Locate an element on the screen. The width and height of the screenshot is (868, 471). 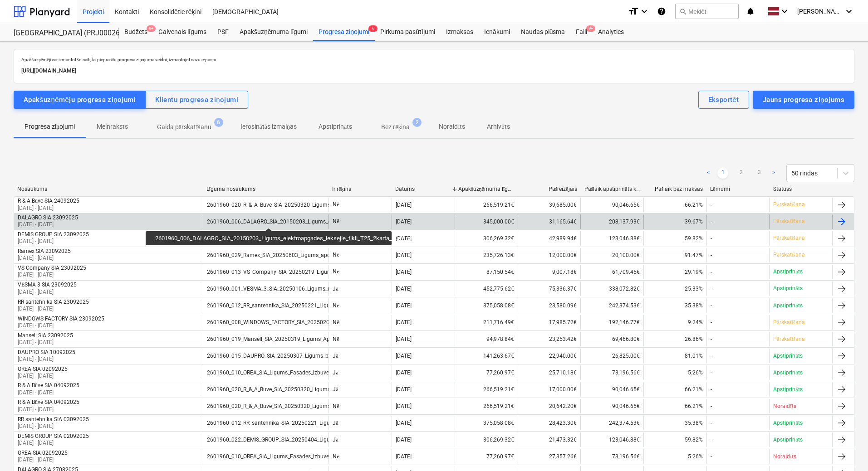
div: Ramex SIA 23092025 is located at coordinates (44, 251).